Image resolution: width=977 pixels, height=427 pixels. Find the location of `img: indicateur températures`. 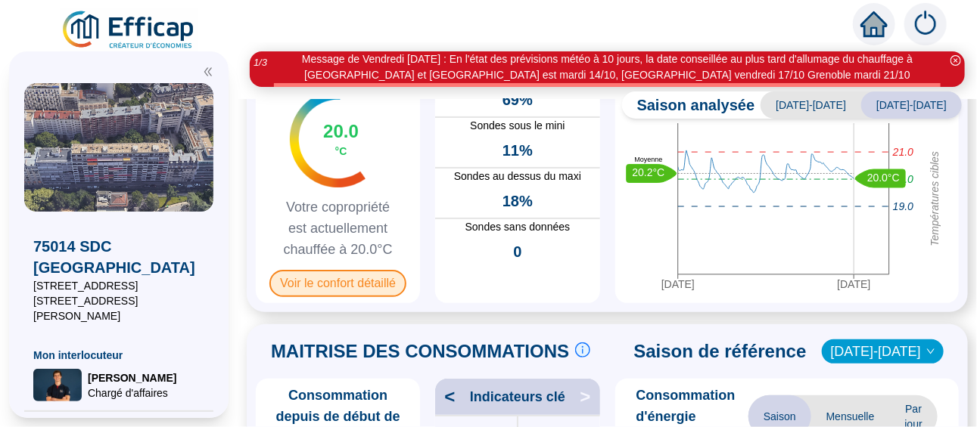

img: indicateur températures is located at coordinates (328, 139).